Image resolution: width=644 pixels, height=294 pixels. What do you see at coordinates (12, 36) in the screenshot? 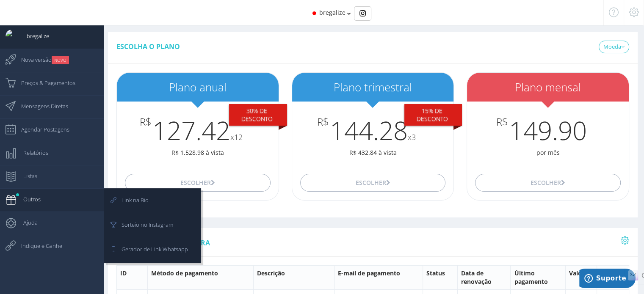
I see `img: User Image` at bounding box center [12, 36].